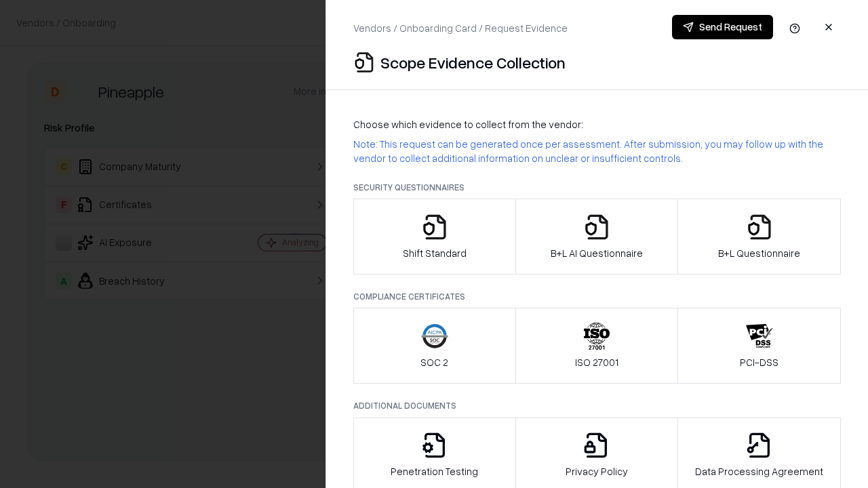 This screenshot has width=868, height=488. I want to click on button: SOC 2, so click(434, 346).